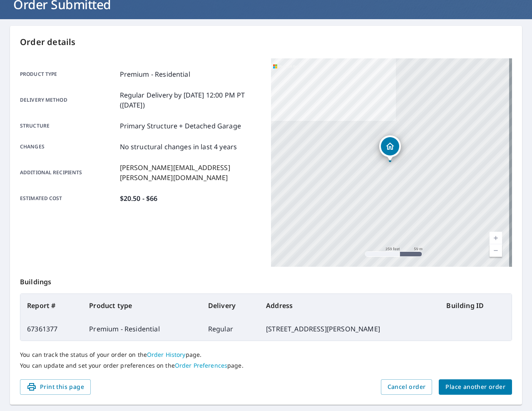 The image size is (532, 411). What do you see at coordinates (407, 387) in the screenshot?
I see `span: Cancel order` at bounding box center [407, 387].